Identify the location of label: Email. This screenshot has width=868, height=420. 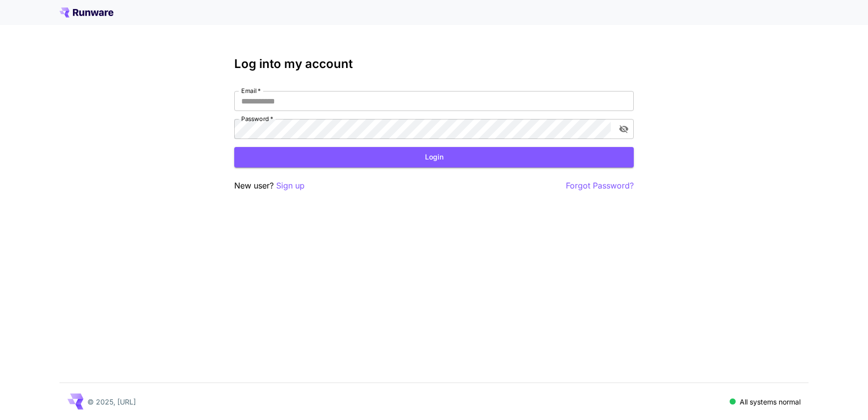
(251, 91).